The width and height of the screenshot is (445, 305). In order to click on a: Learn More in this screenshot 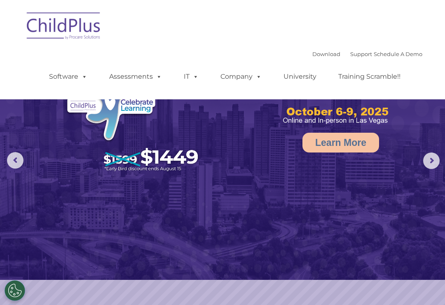, I will do `click(341, 142)`.